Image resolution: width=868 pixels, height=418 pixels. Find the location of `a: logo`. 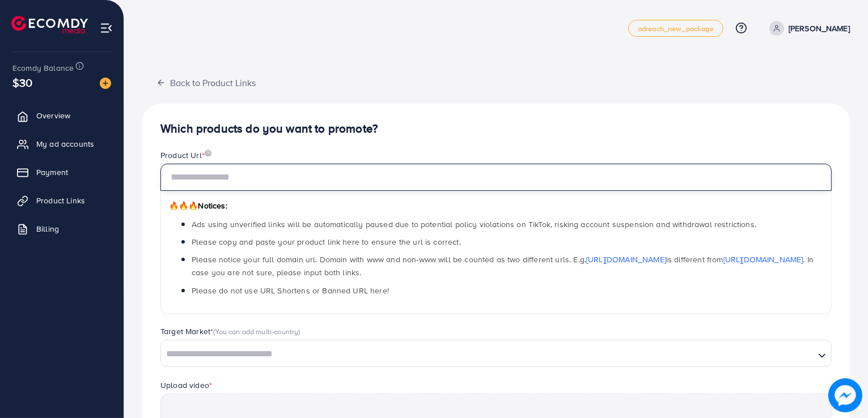

a: logo is located at coordinates (49, 24).